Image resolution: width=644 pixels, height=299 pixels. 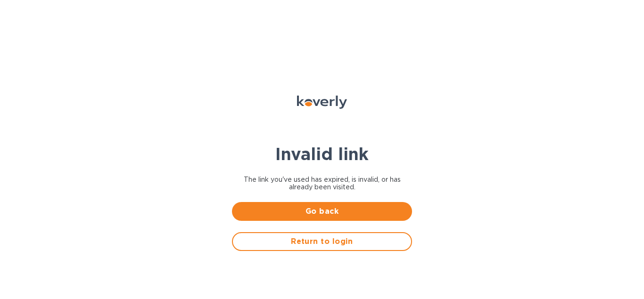 What do you see at coordinates (322, 212) in the screenshot?
I see `span: Go back` at bounding box center [322, 212].